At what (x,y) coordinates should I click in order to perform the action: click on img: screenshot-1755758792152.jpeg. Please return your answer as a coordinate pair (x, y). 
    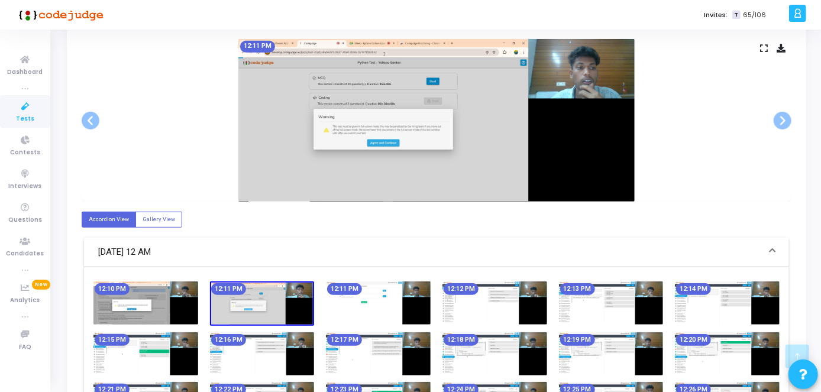
    Looking at the image, I should click on (262, 354).